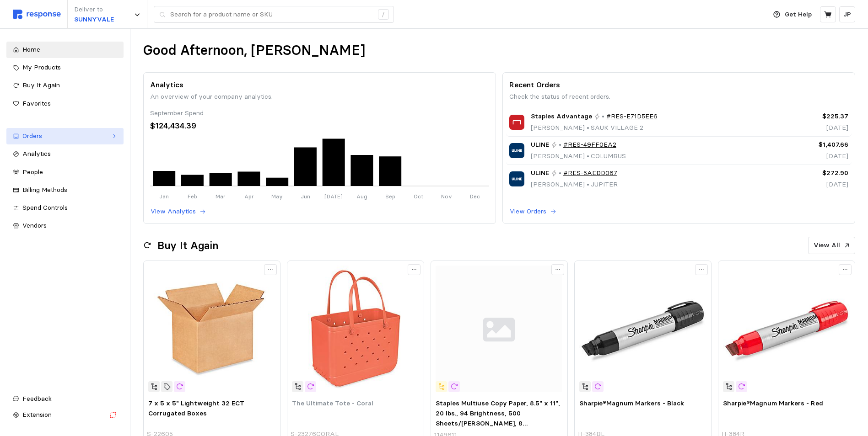 This screenshot has width=868, height=436. I want to click on span: Staples Advantage, so click(561, 117).